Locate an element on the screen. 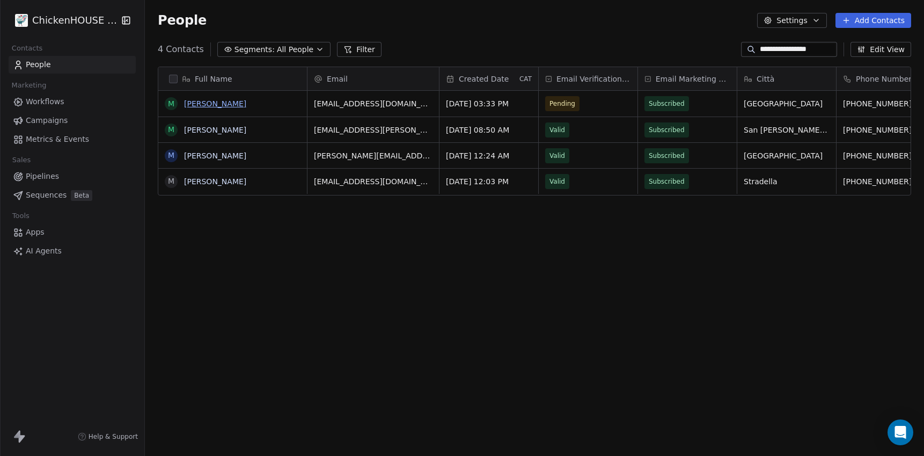 The image size is (924, 456). div: grid is located at coordinates (233, 266).